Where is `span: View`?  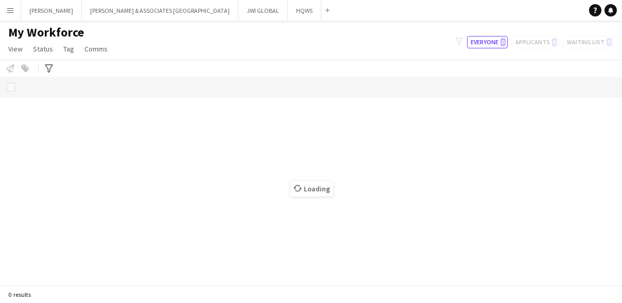 span: View is located at coordinates (15, 49).